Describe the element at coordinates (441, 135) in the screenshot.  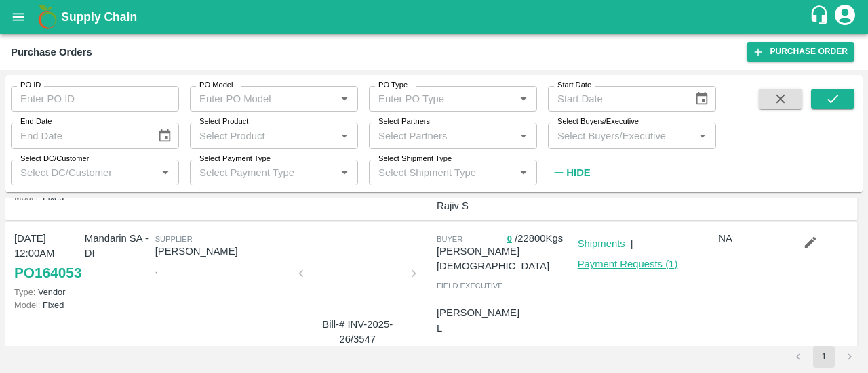
I see `input: Select Partners` at that location.